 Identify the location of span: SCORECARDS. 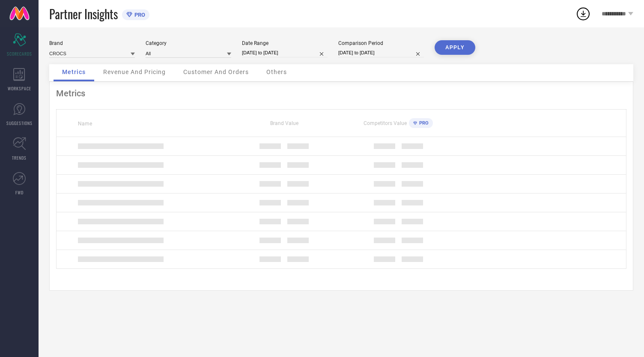
(19, 54).